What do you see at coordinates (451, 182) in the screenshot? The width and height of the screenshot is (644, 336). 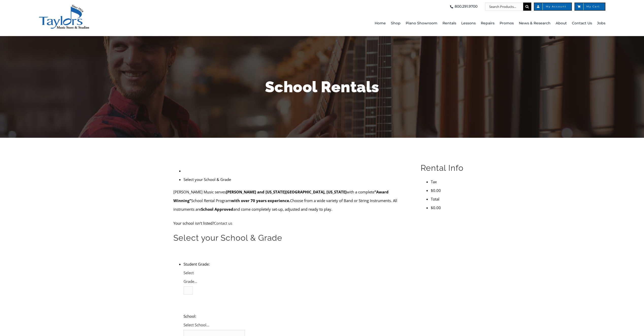 I see `li: Tax` at bounding box center [451, 182].